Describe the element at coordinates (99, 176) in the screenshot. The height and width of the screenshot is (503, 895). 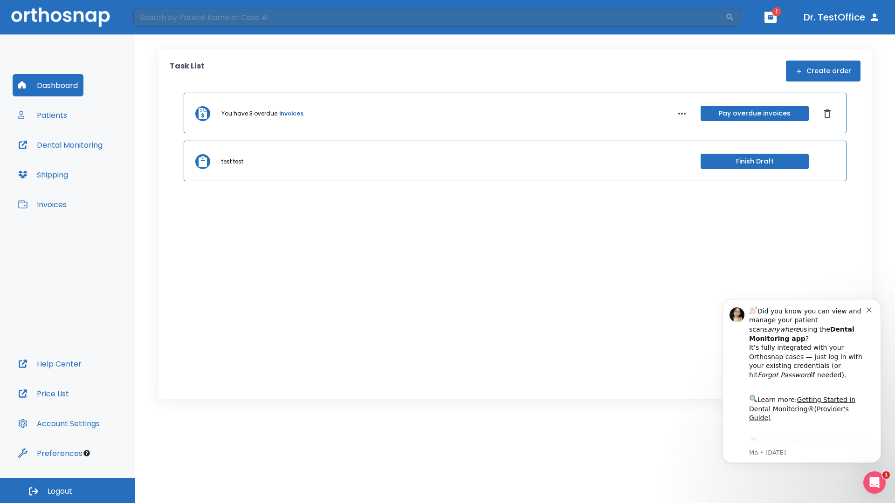
I see `div: Download the app: | ​ Let us know if you need help getting started!` at that location.